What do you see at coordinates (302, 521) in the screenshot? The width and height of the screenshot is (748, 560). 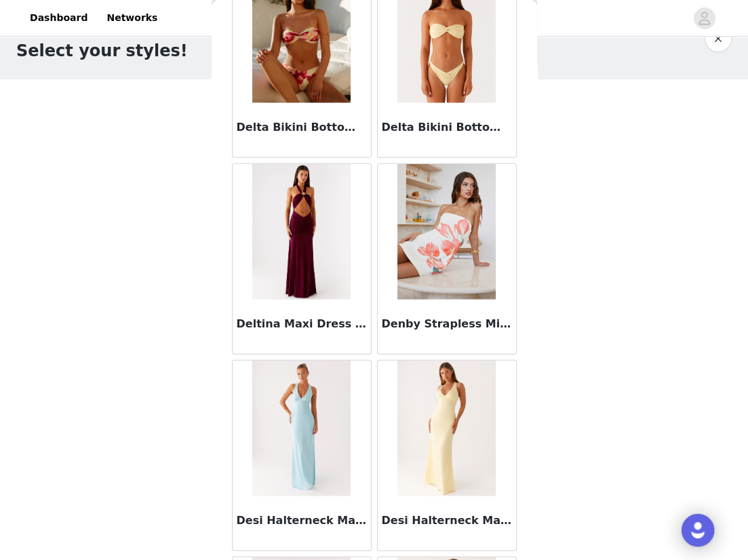 I see `h3: Desi Halterneck Maxi Dress - Mint` at bounding box center [302, 521].